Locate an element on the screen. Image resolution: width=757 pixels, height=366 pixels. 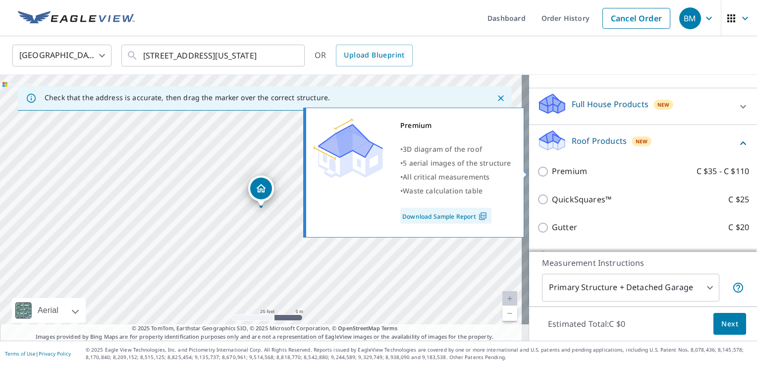
div: Roof ProductsNew is located at coordinates (643, 143).